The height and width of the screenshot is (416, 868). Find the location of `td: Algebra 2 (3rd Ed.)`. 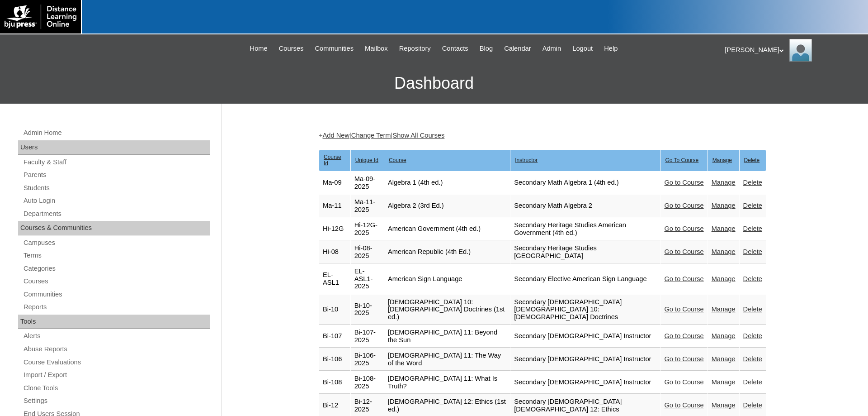

td: Algebra 2 (3rd Ed.) is located at coordinates (447, 206).